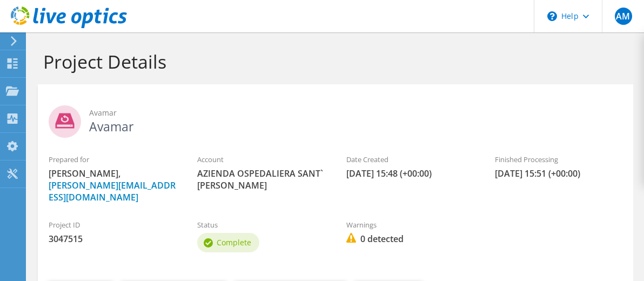 This screenshot has width=644, height=281. What do you see at coordinates (409, 225) in the screenshot?
I see `label: Warnings` at bounding box center [409, 225].